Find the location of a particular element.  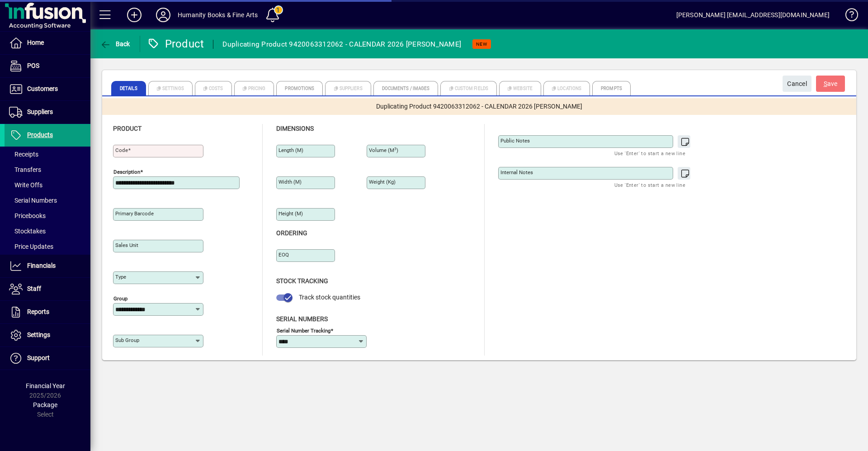

app-page-header-button: Back is located at coordinates (115, 44).